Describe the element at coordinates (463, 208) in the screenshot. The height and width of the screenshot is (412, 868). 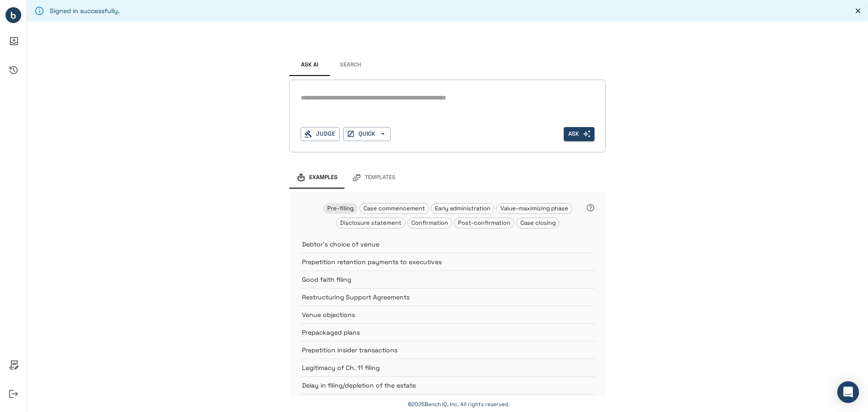
I see `span: Early administration` at that location.